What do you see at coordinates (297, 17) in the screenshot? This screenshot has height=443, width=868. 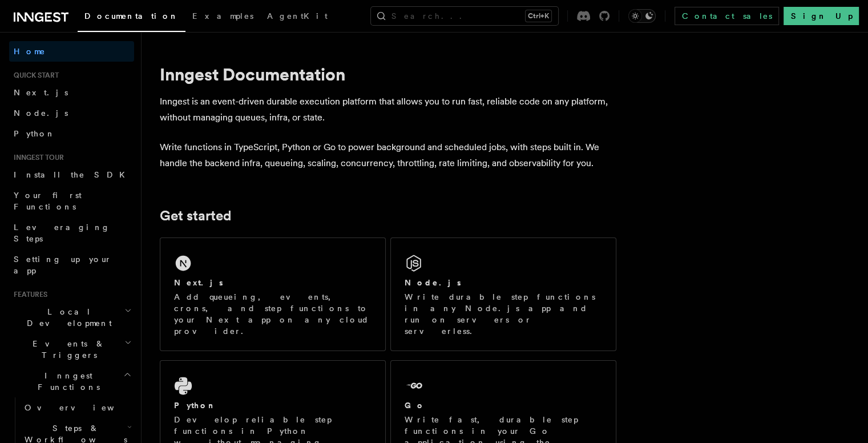 I see `a: AgentKit` at bounding box center [297, 17].